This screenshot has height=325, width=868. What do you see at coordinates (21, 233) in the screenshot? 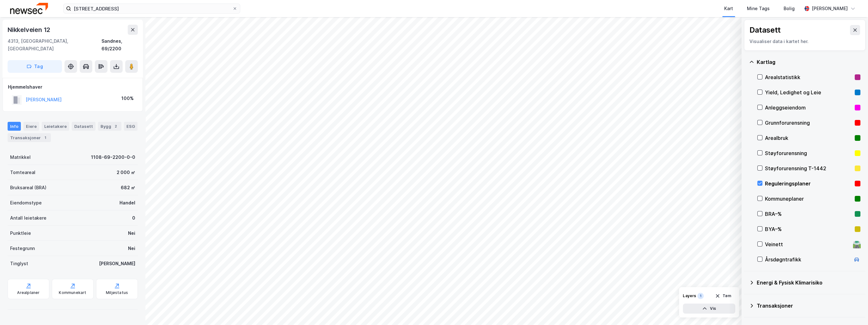
I see `div: Punktleie` at bounding box center [21, 233].